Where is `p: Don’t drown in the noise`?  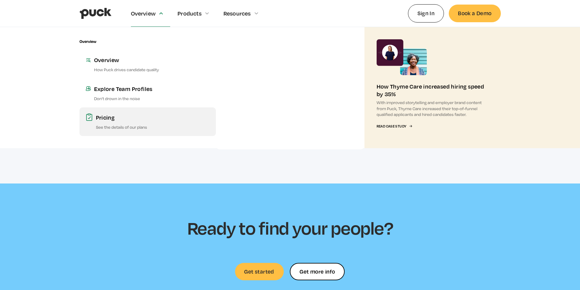
p: Don’t drown in the noise is located at coordinates (152, 98).